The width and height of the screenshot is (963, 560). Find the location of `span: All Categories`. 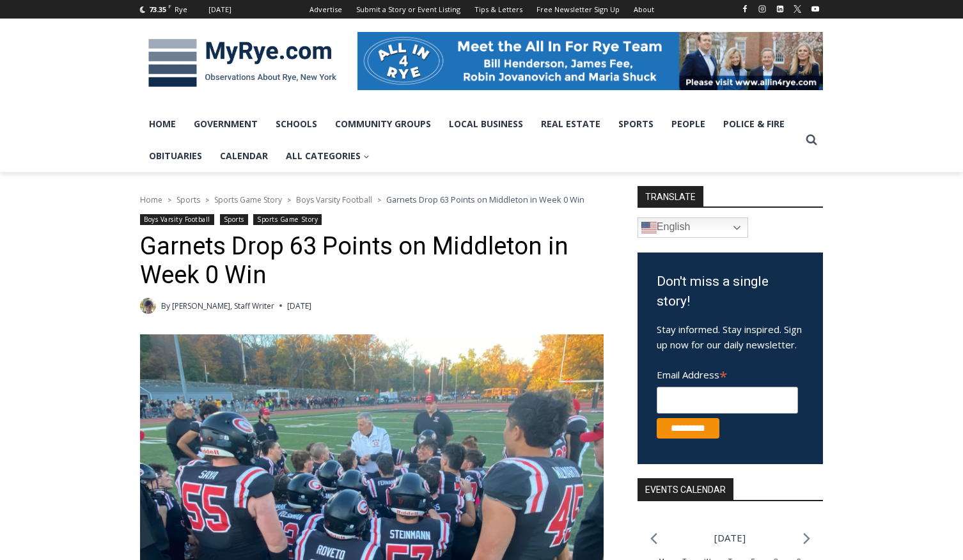

span: All Categories is located at coordinates (327, 156).